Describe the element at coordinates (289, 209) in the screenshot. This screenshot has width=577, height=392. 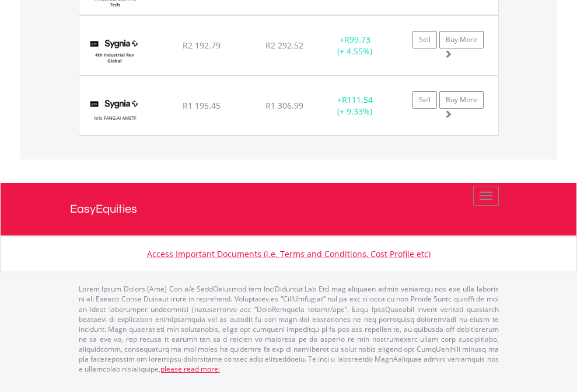
I see `div: EasyEquities` at that location.